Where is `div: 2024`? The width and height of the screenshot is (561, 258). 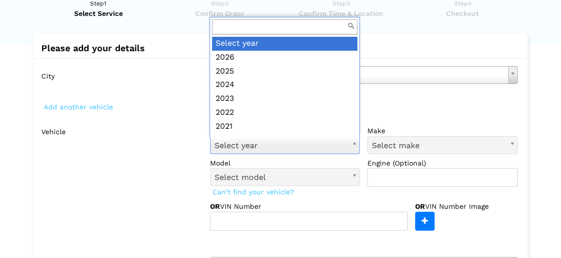 div: 2024 is located at coordinates (285, 85).